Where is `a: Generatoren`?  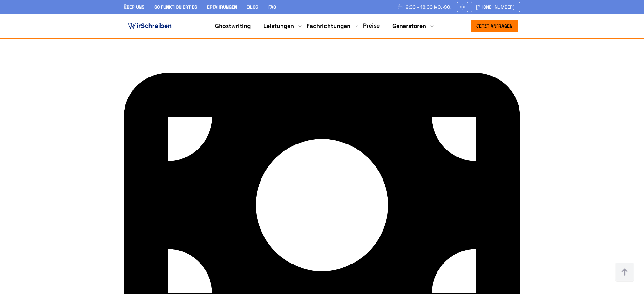 a: Generatoren is located at coordinates (409, 26).